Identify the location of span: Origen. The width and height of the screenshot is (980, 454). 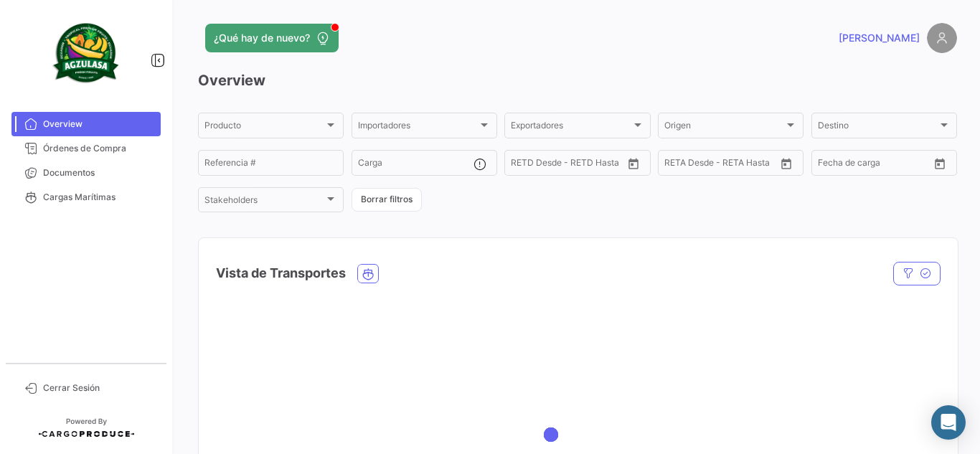
(723, 128).